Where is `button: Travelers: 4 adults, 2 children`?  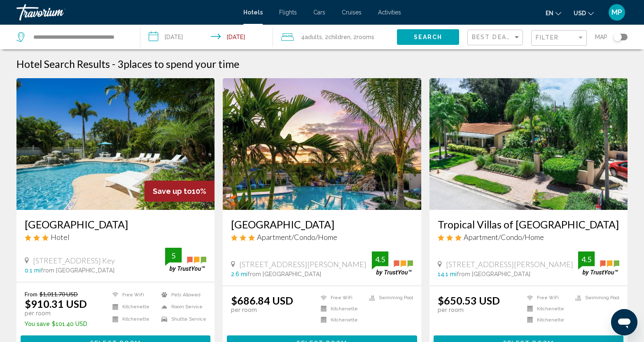 button: Travelers: 4 adults, 2 children is located at coordinates (335, 37).